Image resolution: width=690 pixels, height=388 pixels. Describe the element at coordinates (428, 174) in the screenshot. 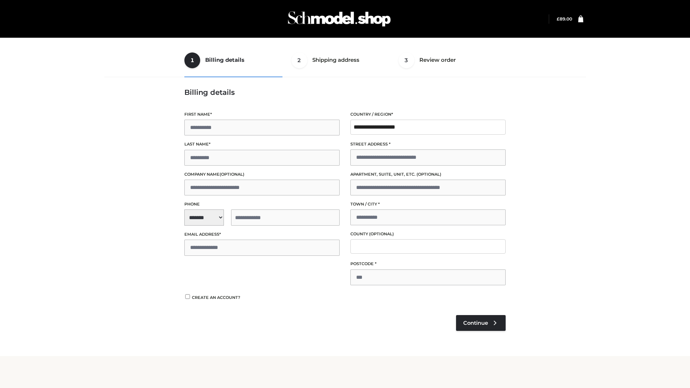

I see `label: Apartment, suite, unit, etc.` at that location.